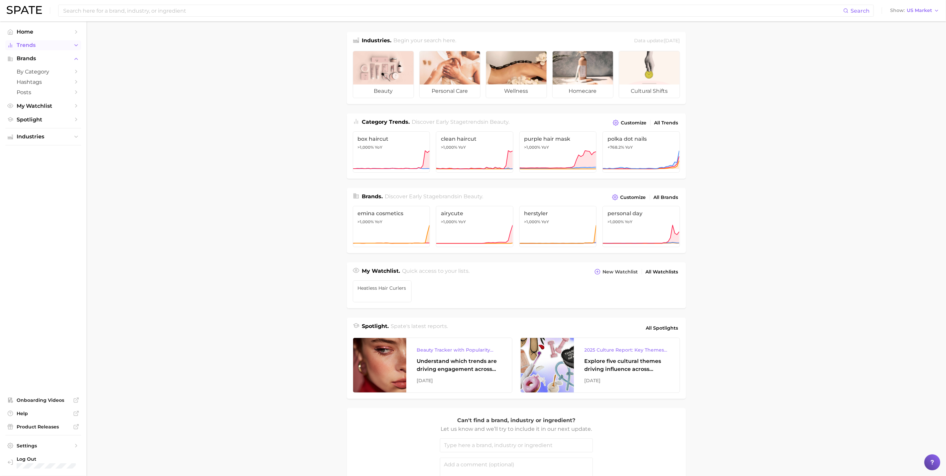 The width and height of the screenshot is (946, 476). What do you see at coordinates (382, 288) in the screenshot?
I see `span: Heatless Hair Curlers` at bounding box center [382, 288].